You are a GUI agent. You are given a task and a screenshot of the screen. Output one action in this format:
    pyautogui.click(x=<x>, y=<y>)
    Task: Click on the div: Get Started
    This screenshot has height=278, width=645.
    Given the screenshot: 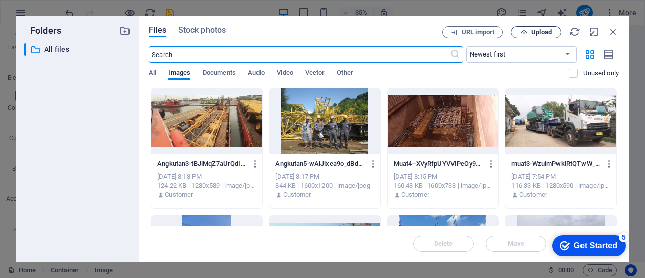 What is the action you would take?
    pyautogui.click(x=51, y=16)
    